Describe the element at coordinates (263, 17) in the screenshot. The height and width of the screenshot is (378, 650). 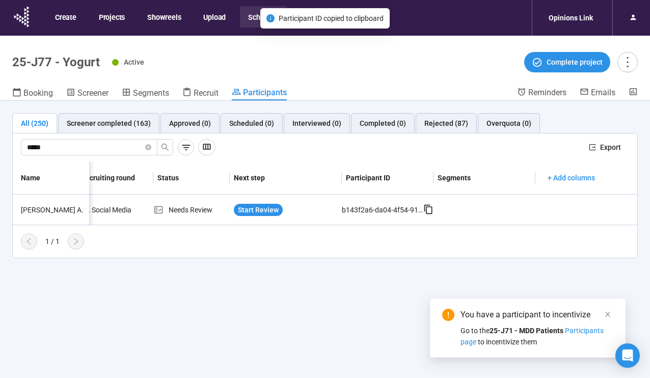
I see `button: Scheduler` at that location.